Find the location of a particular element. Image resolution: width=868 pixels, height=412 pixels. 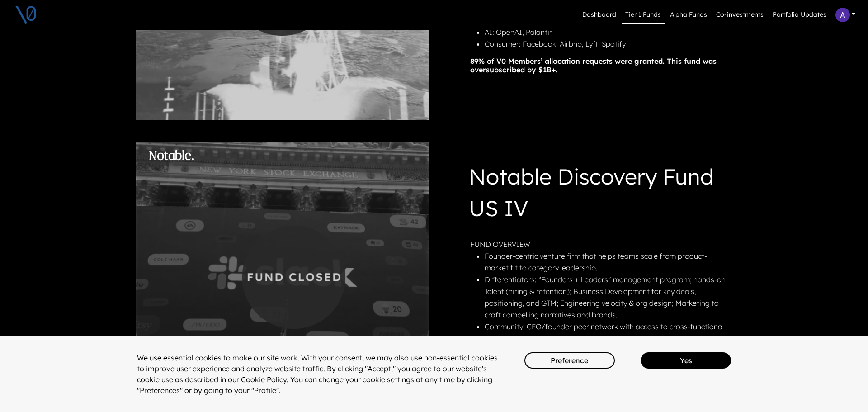

a: Portfolio Updates is located at coordinates (799, 15).